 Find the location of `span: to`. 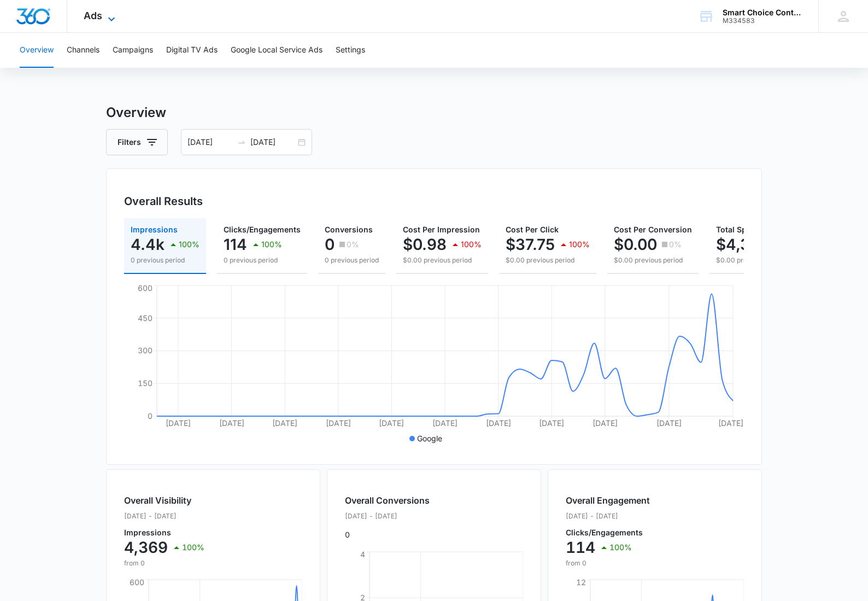

span: to is located at coordinates (242, 142).